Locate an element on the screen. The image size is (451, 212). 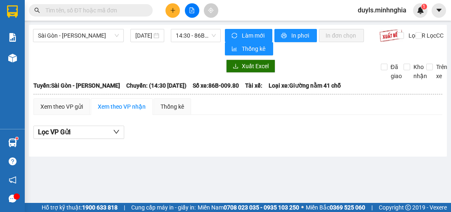
span: copyright is located at coordinates (409, 207).